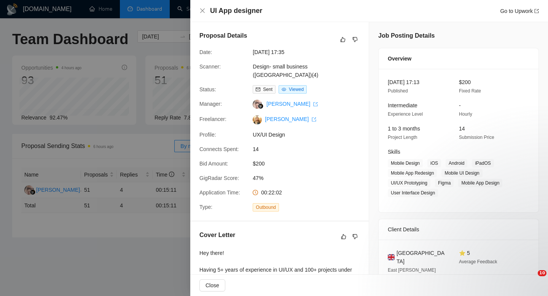 This screenshot has width=548, height=296. Describe the element at coordinates (434, 163) in the screenshot. I see `span: iOS` at that location.